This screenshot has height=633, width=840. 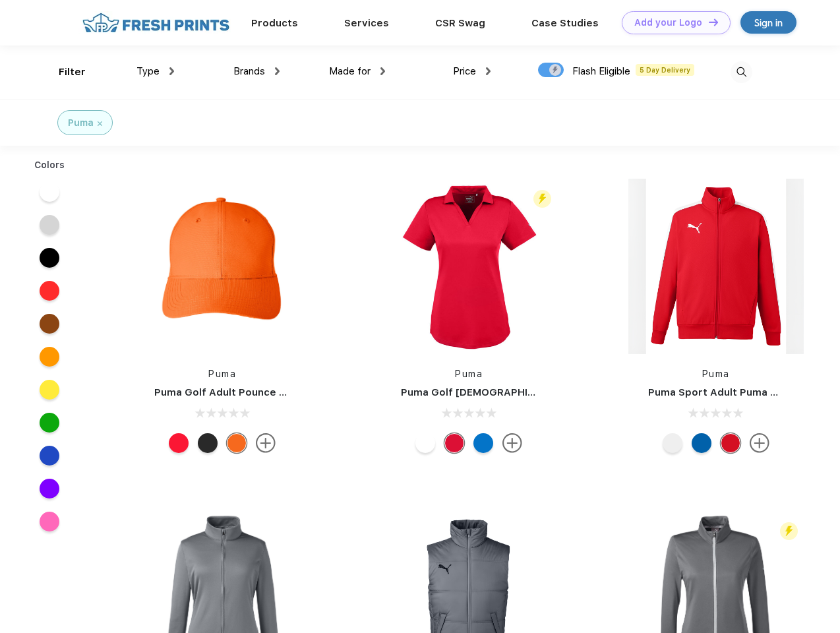 What do you see at coordinates (673, 443) in the screenshot?
I see `div: White and Quiet Shade` at bounding box center [673, 443].